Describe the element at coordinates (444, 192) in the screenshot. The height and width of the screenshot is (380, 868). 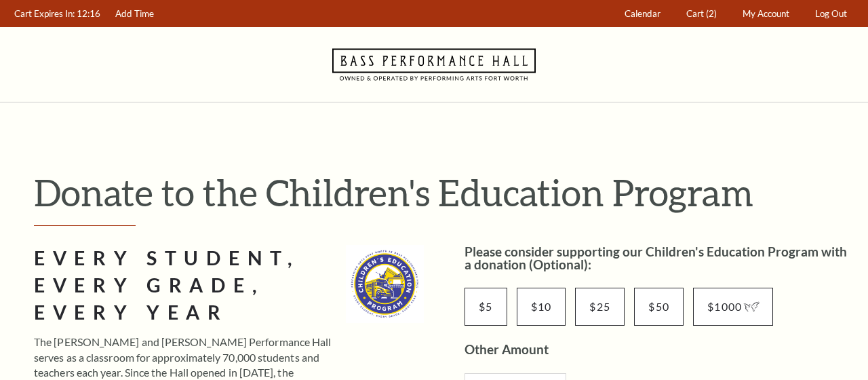
I see `h1: Donate to the Children's Education Program` at that location.